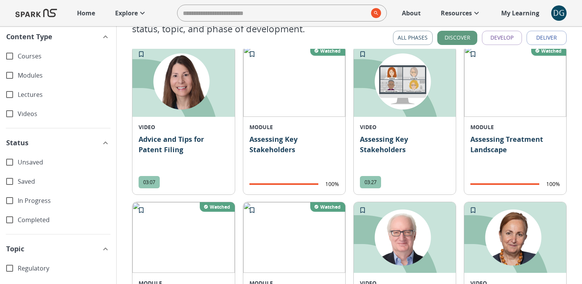 The width and height of the screenshot is (582, 284). Describe the element at coordinates (64, 201) in the screenshot. I see `span: In Progress` at that location.